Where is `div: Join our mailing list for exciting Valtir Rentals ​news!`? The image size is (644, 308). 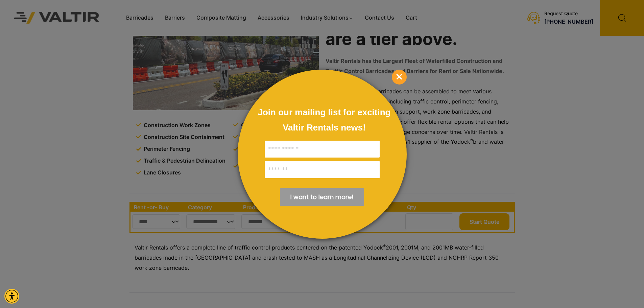 div: Join our mailing list for exciting Valtir Rentals ​news! is located at coordinates (324, 119).